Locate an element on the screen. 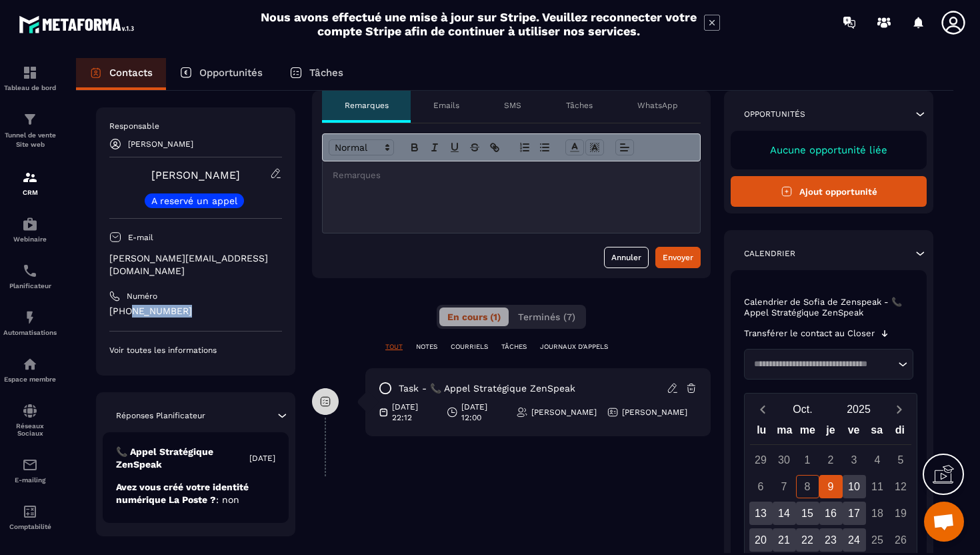 The height and width of the screenshot is (555, 980). div: lu is located at coordinates (762, 432).